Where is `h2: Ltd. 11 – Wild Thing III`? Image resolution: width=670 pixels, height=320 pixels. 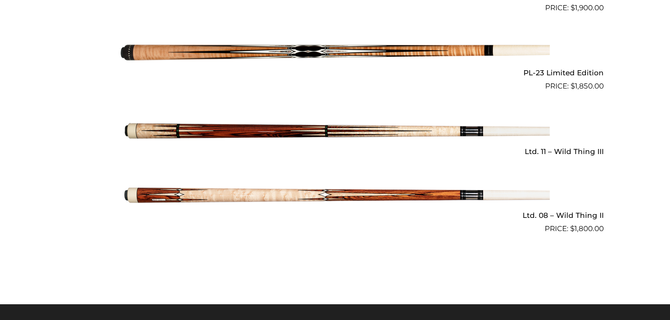 h2: Ltd. 11 – Wild Thing III is located at coordinates (335, 151).